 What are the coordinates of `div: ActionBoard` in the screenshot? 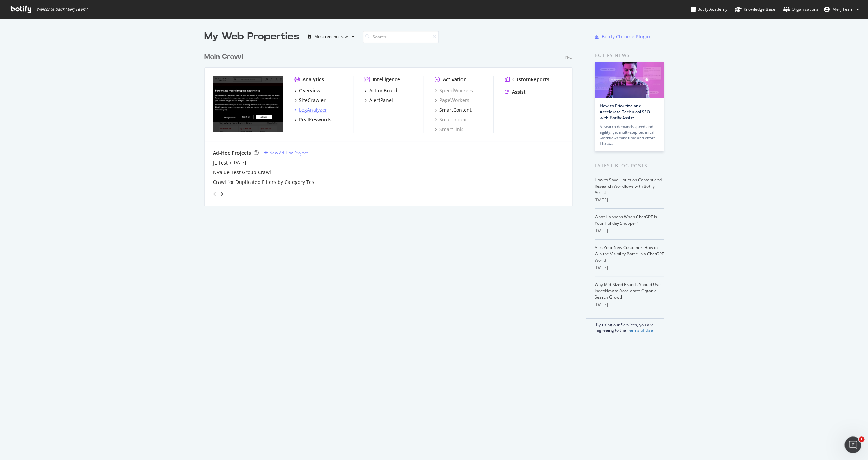 It's located at (383, 90).